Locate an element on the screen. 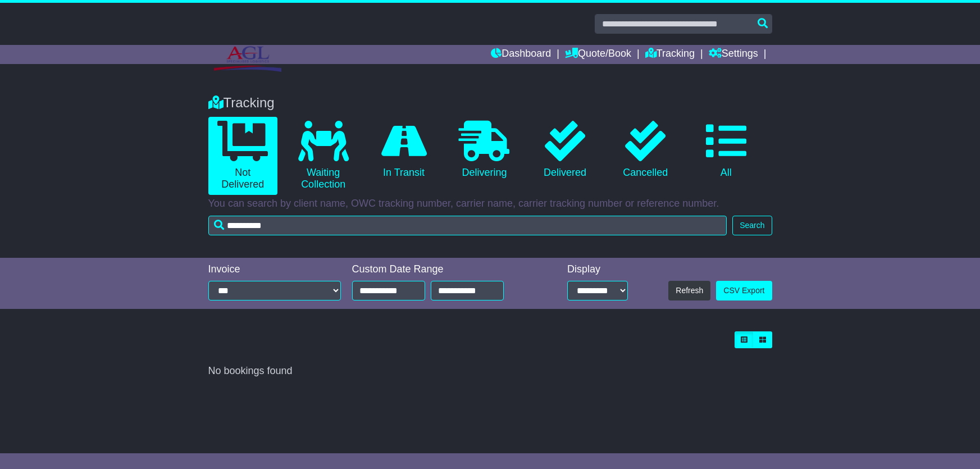 The height and width of the screenshot is (469, 980). a: Dashboard is located at coordinates (520, 55).